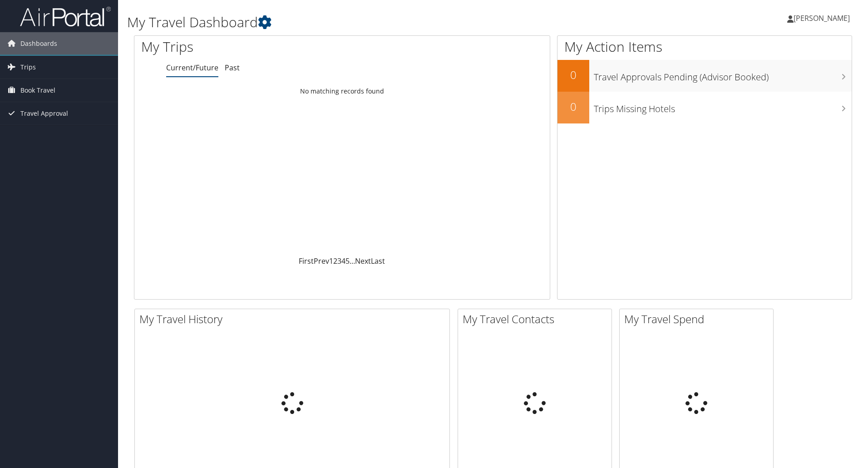 The image size is (868, 468). Describe the element at coordinates (348, 261) in the screenshot. I see `a: 5` at that location.